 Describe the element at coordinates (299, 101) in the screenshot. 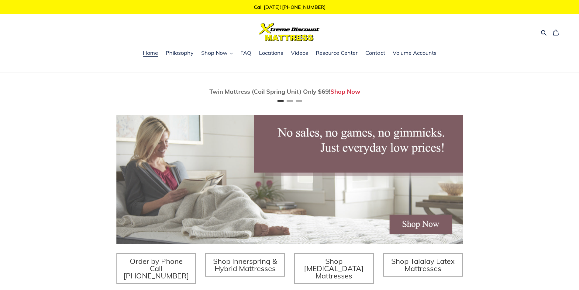

I see `button: Page 3` at that location.